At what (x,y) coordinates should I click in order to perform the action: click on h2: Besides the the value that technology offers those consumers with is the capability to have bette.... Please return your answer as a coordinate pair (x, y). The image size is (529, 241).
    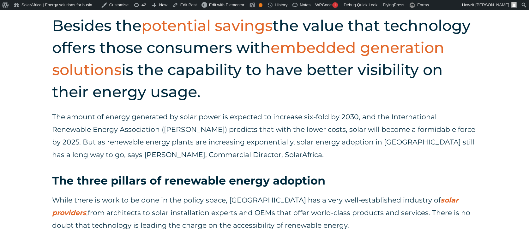
    Looking at the image, I should click on (265, 59).